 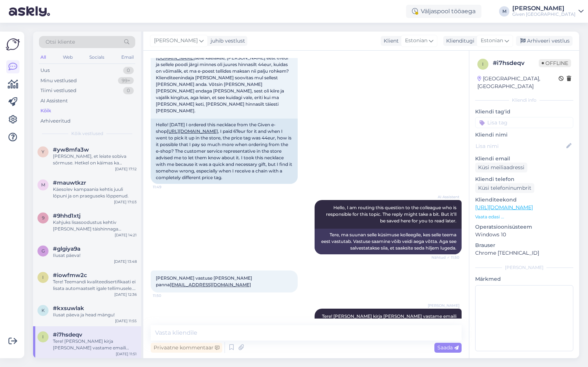 What do you see at coordinates (524, 245) in the screenshot?
I see `p: Brauser` at bounding box center [524, 245].